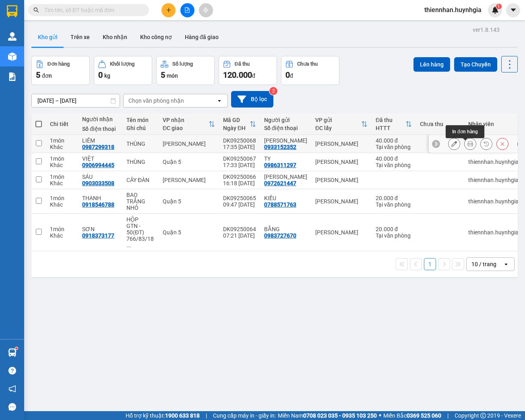 This screenshot has width=525, height=420. I want to click on div: HỘP, so click(141, 219).